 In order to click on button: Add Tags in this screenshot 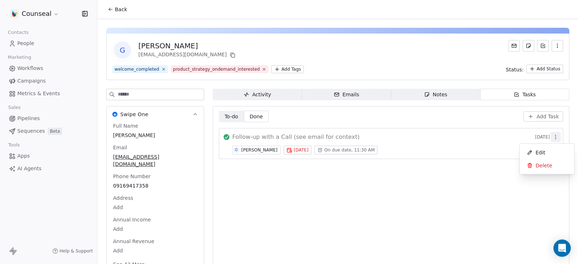, I will do `click(287, 69)`.